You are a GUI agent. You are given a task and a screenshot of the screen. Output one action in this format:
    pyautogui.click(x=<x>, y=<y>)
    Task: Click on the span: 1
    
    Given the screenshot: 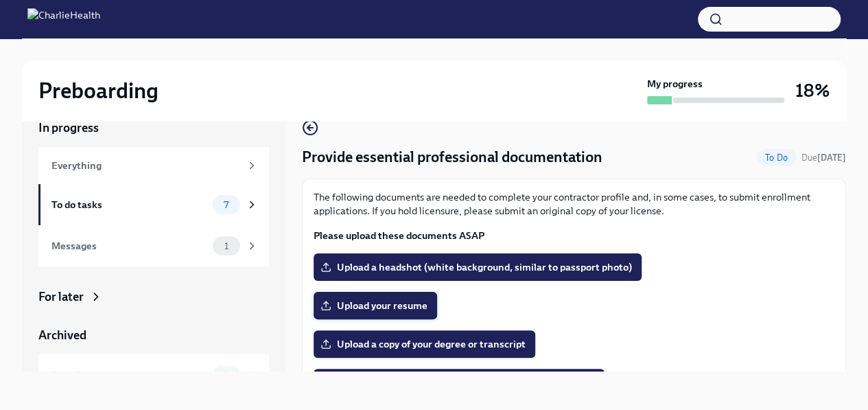 What is the action you would take?
    pyautogui.click(x=226, y=245)
    